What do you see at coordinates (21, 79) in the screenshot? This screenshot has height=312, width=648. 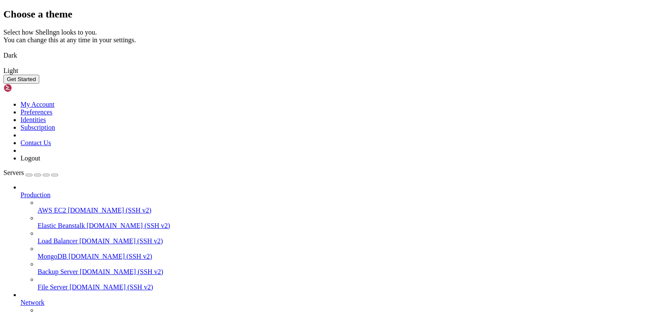 I see `button: Get Started` at bounding box center [21, 79].